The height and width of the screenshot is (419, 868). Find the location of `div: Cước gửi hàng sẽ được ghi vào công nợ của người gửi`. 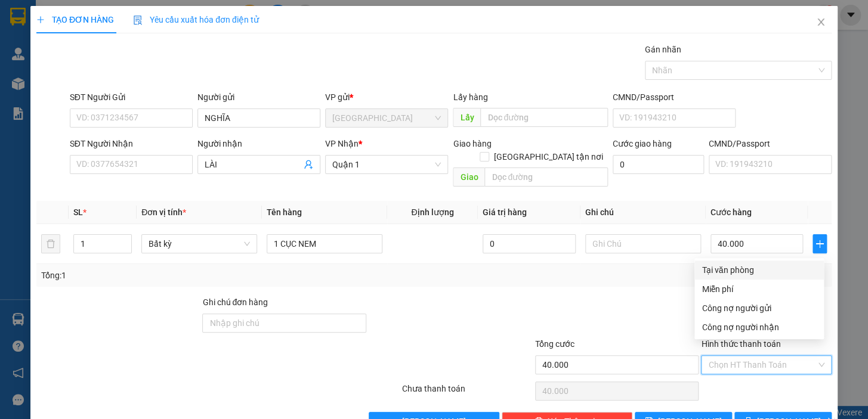

div: Cước gửi hàng sẽ được ghi vào công nợ của người gửi is located at coordinates (759, 308).